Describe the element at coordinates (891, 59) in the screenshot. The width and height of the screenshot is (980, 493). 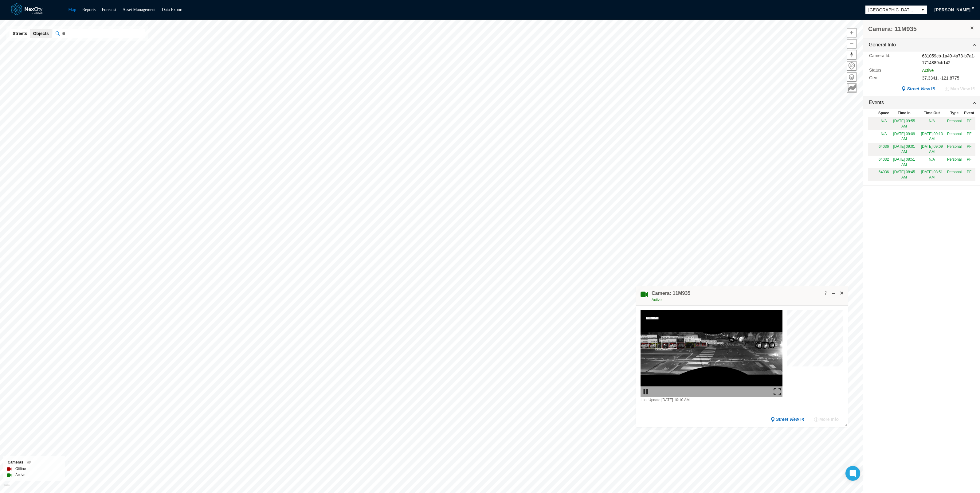
I see `label: Camera Id :` at that location.